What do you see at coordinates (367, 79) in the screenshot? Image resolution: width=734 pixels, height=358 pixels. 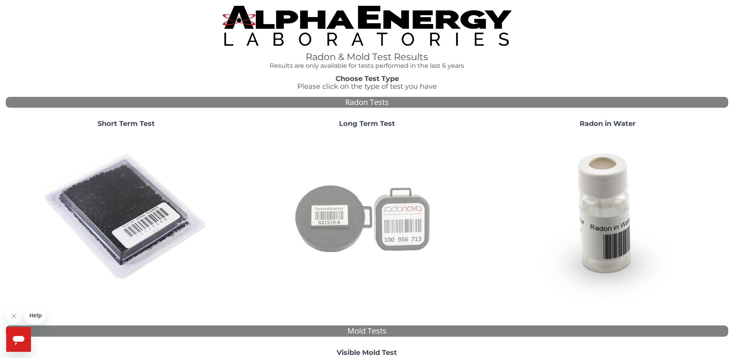 I see `strong: Choose Test Type` at bounding box center [367, 79].